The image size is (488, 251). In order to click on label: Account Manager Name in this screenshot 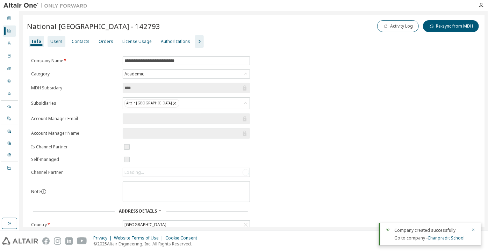, I will do `click(75, 133)`.